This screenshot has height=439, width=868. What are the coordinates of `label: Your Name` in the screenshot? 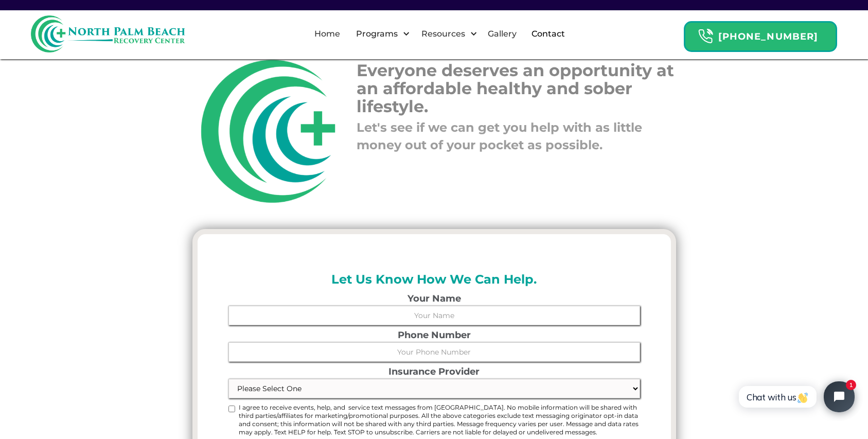 It's located at (434, 298).